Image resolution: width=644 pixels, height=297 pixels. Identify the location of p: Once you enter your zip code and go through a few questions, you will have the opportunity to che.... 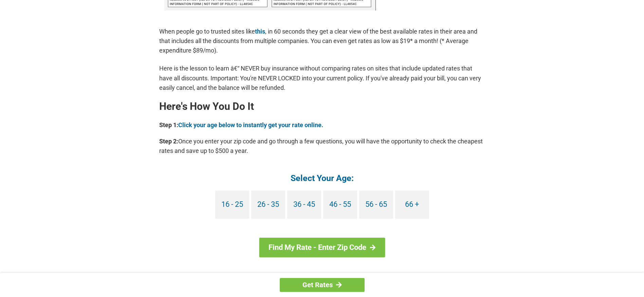
(322, 146).